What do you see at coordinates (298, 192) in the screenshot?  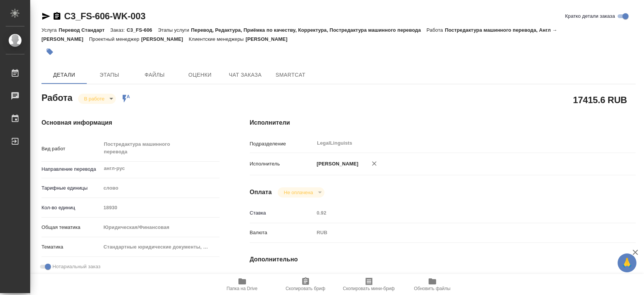 I see `button: Не оплачена` at bounding box center [298, 192].